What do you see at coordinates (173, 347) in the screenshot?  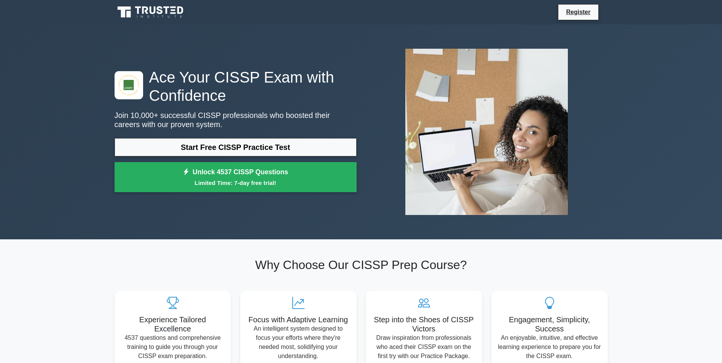 I see `p: 4537 questions and comprehensive training to guide you through your CISSP exam preparation.` at bounding box center [173, 347].